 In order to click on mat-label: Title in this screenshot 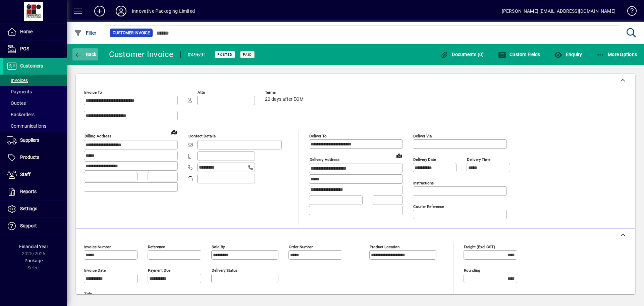, I will do `click(88, 294)`.